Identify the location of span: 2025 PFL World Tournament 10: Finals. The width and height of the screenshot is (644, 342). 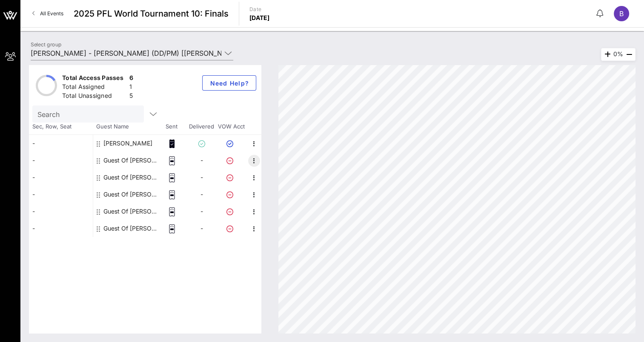
(151, 13).